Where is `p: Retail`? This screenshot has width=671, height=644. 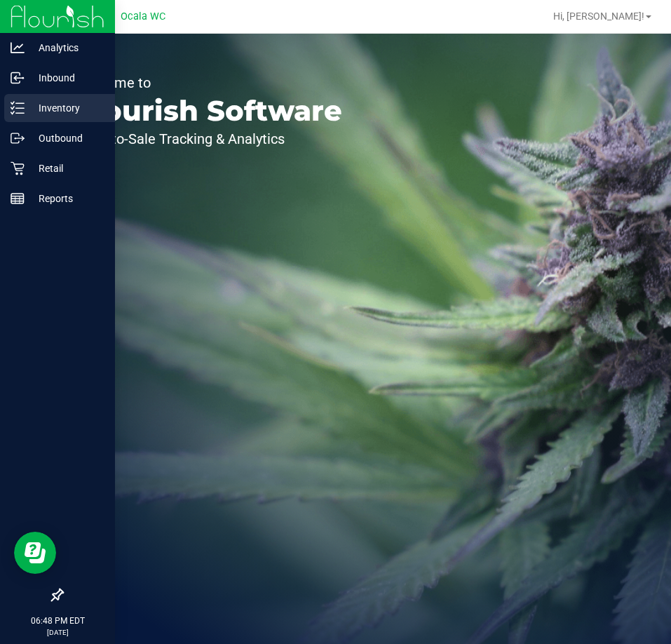 p: Retail is located at coordinates (67, 169).